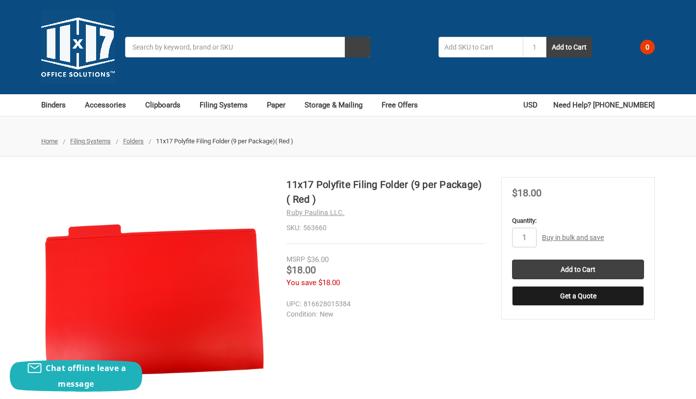 This screenshot has width=696, height=399. I want to click on a: Free Offers, so click(400, 105).